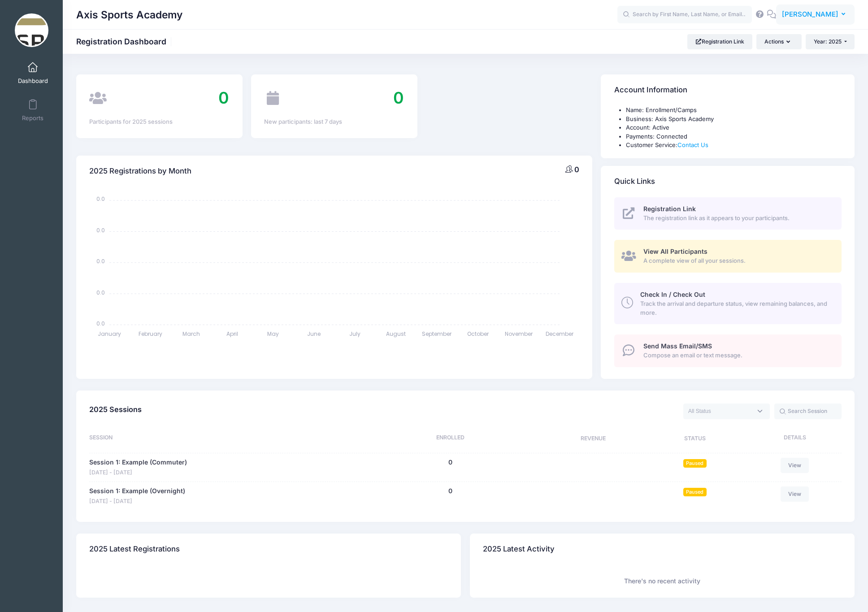 Image resolution: width=868 pixels, height=612 pixels. I want to click on a: Registration Link The registration link as it appears to your participants., so click(728, 213).